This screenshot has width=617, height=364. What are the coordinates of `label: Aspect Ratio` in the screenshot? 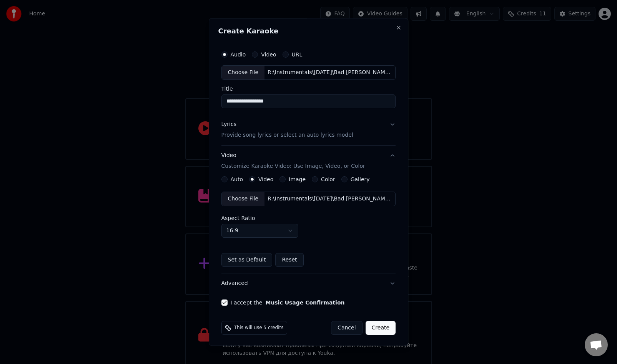 It's located at (309, 218).